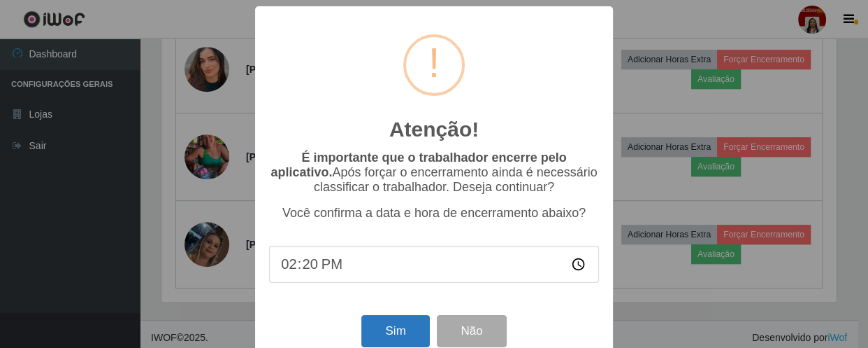 The width and height of the screenshot is (868, 348). What do you see at coordinates (434, 172) in the screenshot?
I see `p: Após forçar o encerramento ainda é necessário classificar o trabalhador. Deseja continuar?` at bounding box center [434, 172].